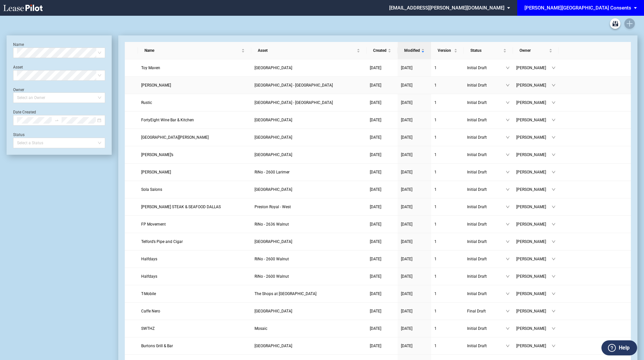  What do you see at coordinates (286, 294) in the screenshot?
I see `span: The Shops at La Jolla Village` at bounding box center [286, 294].